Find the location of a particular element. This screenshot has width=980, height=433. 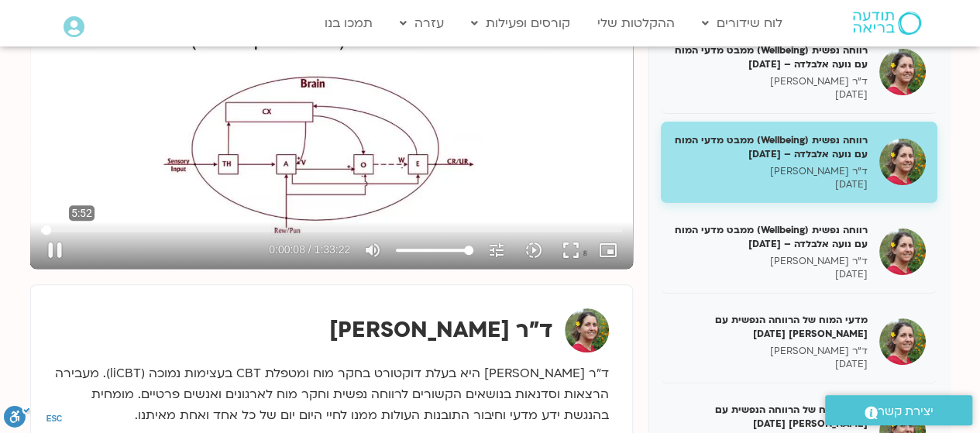

a: ההקלטות שלי is located at coordinates (636, 23).